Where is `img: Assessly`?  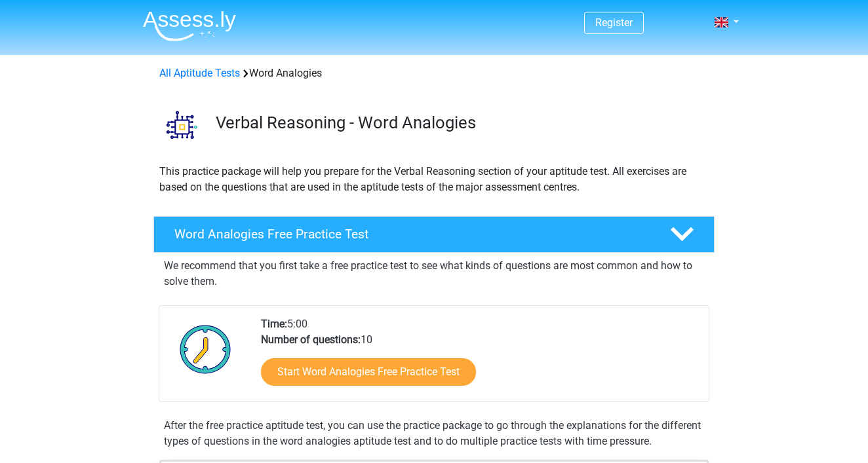 img: Assessly is located at coordinates (189, 26).